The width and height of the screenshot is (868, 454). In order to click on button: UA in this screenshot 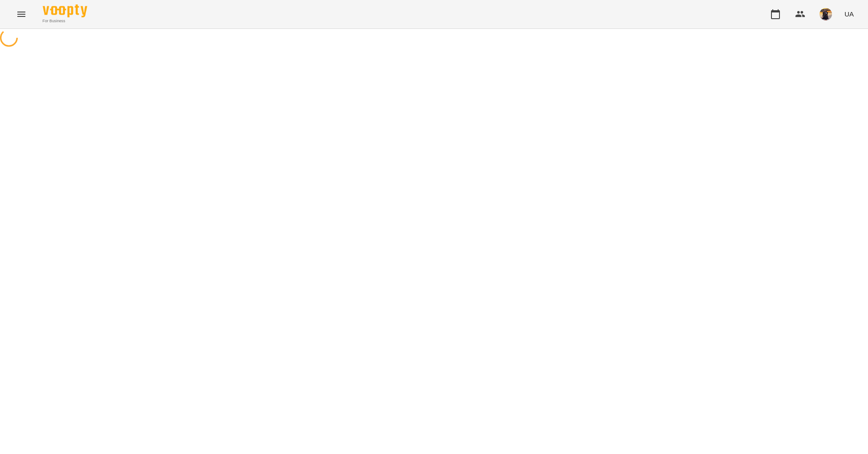, I will do `click(849, 14)`.